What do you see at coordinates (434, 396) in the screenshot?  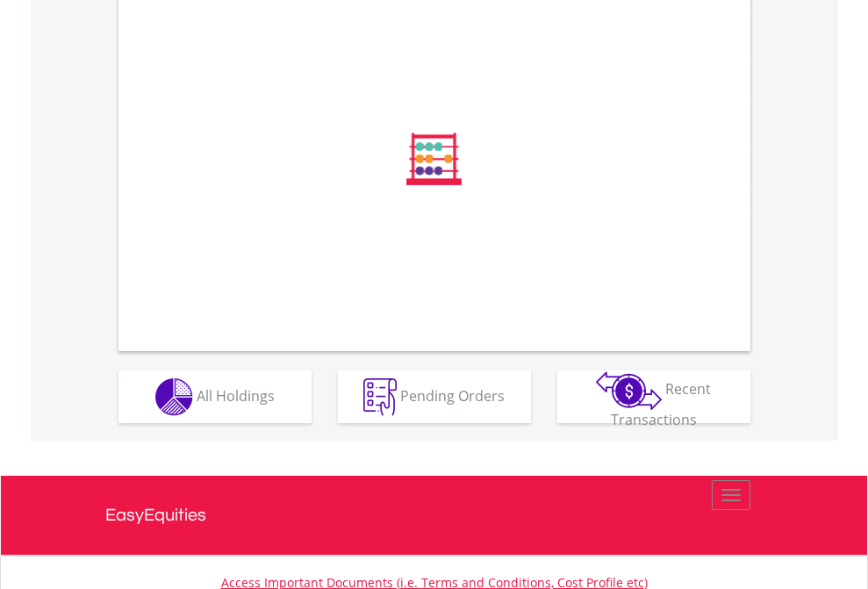 I see `button: Pending Orders` at bounding box center [434, 396].